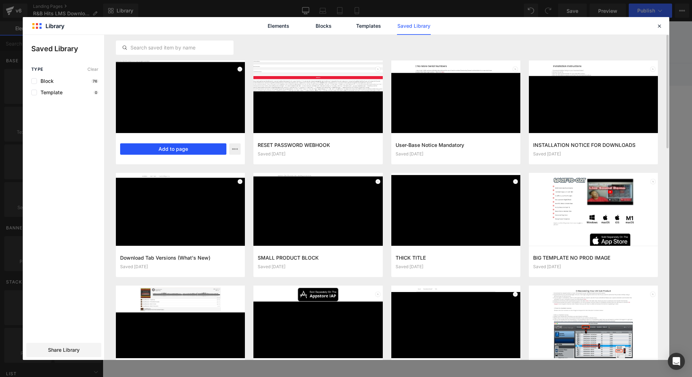 The width and height of the screenshot is (692, 377). What do you see at coordinates (180, 257) in the screenshot?
I see `h3: Download Tab Versions (What's New)` at bounding box center [180, 257].